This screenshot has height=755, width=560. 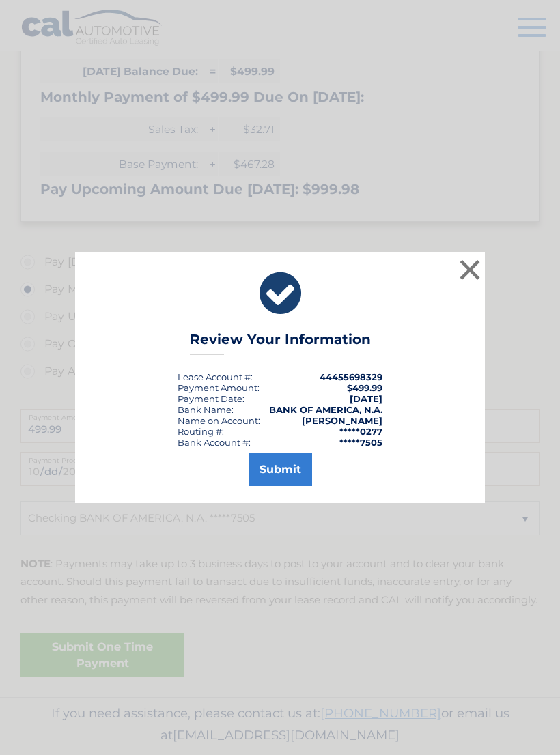 I want to click on div: Routing #:, so click(x=201, y=431).